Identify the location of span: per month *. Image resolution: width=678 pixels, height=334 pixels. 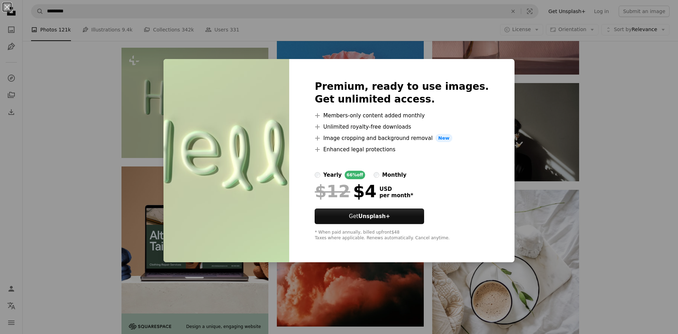
(396, 195).